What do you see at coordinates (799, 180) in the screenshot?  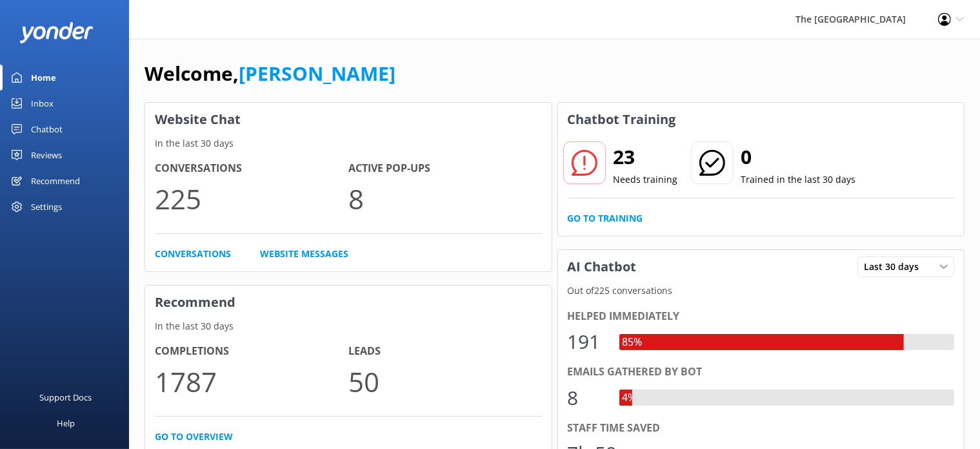 I see `p: Trained in the last 30 days` at bounding box center [799, 180].